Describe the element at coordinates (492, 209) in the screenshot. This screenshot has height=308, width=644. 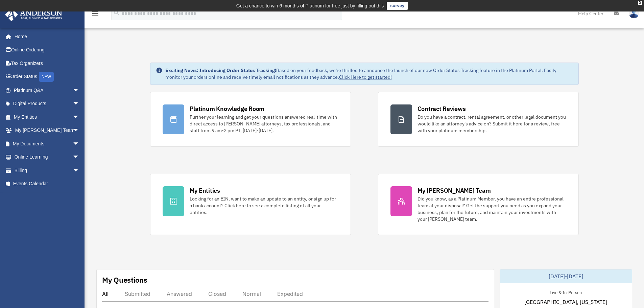
I see `div: Did you know, as a Platinum Member, you have an entire professional team at your disposal? Get th...` at that location.